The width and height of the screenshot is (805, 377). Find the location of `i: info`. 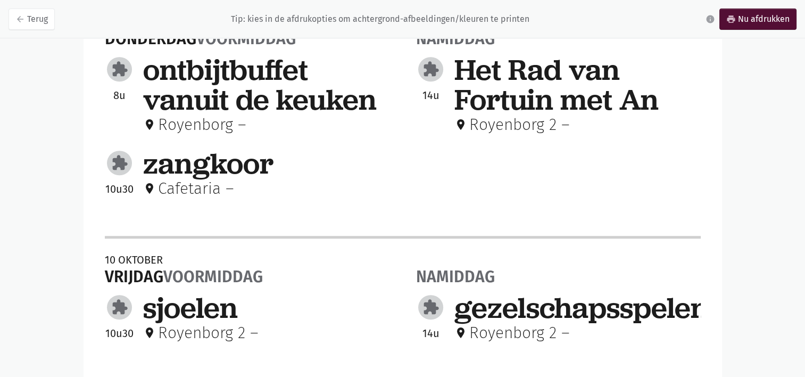

i: info is located at coordinates (711, 19).